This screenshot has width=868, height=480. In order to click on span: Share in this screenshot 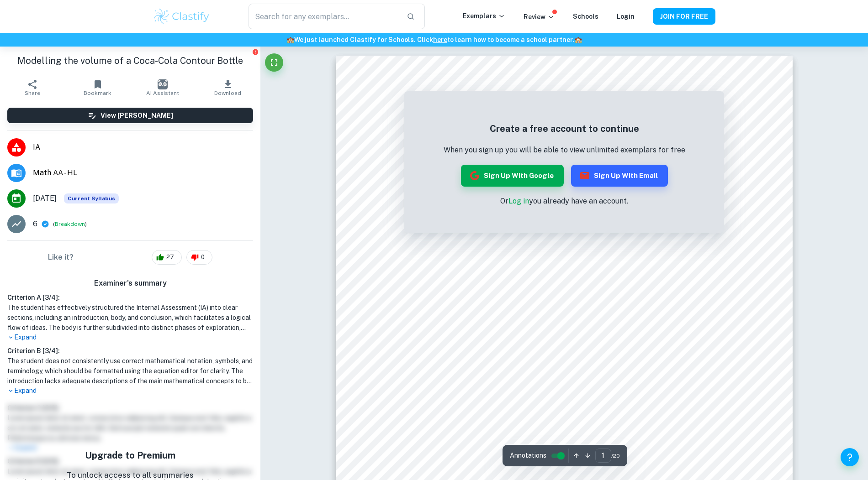, I will do `click(33, 93)`.